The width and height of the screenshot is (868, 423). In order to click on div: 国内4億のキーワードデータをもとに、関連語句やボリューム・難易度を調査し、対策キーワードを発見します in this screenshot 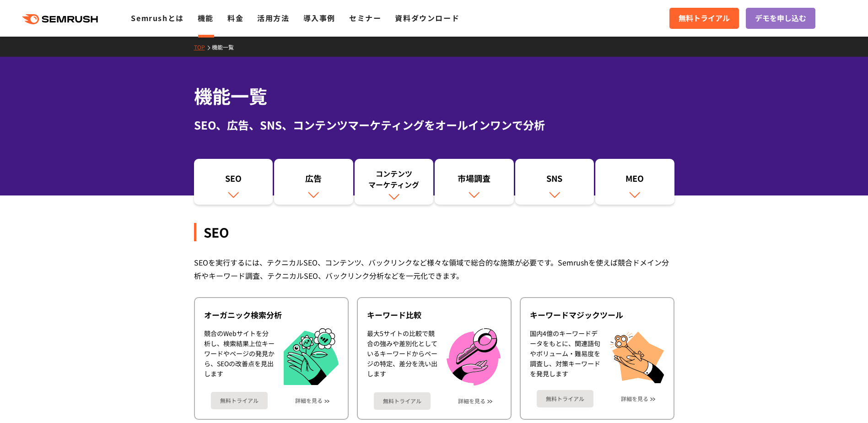, I will do `click(565, 356)`.